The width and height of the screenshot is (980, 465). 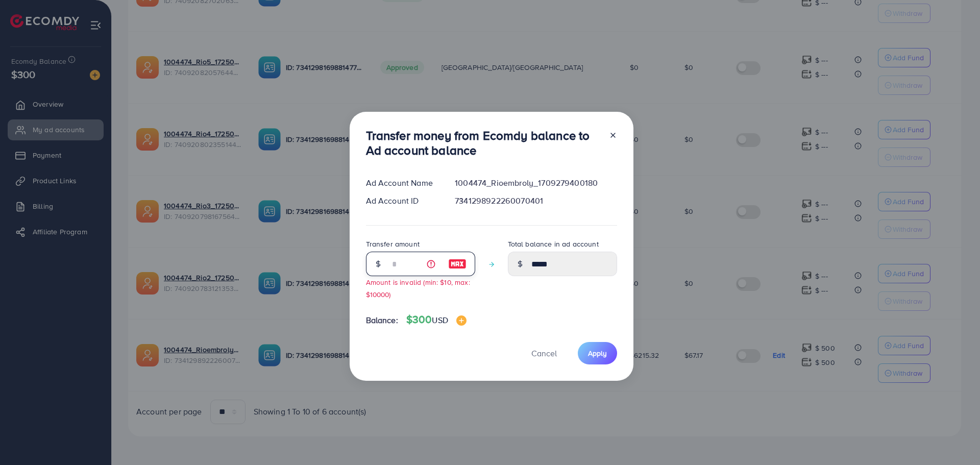 I want to click on span: Apply, so click(x=598, y=353).